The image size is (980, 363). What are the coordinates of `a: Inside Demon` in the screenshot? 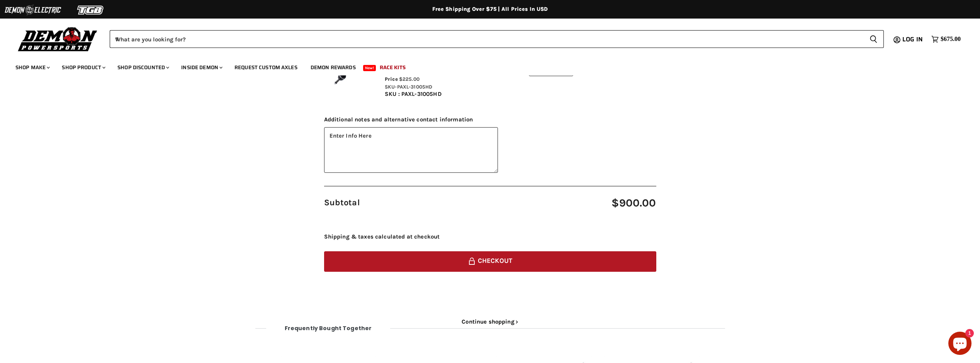 It's located at (201, 67).